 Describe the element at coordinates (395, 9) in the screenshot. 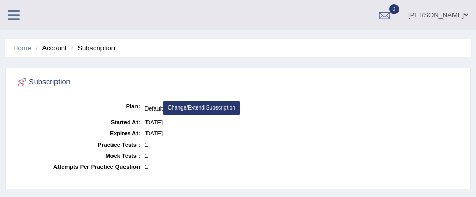

I see `span: 0` at that location.